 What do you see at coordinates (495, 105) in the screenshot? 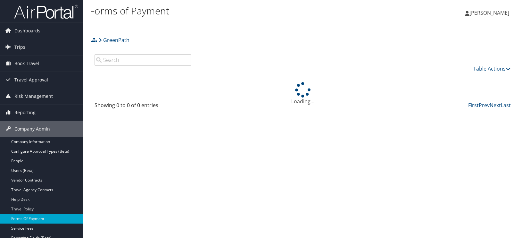
I see `a: Next` at bounding box center [495, 105].